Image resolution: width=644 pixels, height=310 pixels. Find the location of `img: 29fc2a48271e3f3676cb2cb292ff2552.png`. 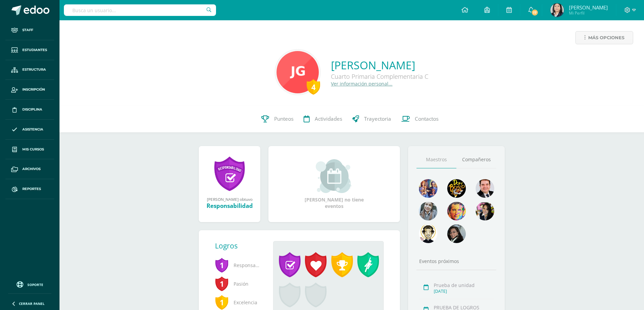

img: 29fc2a48271e3f3676cb2cb292ff2552.png is located at coordinates (456, 188).